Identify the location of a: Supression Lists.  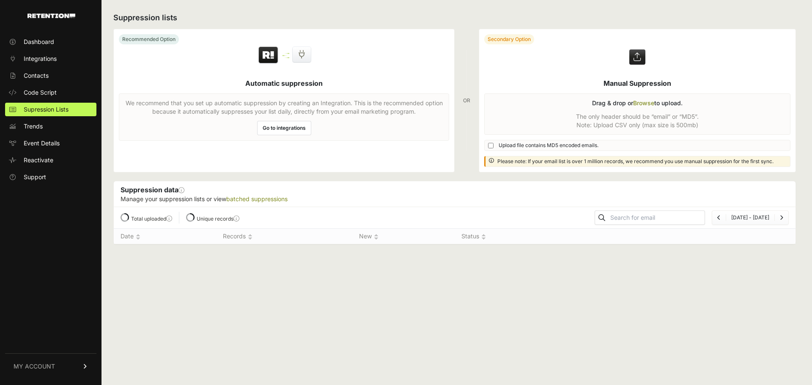
(51, 110).